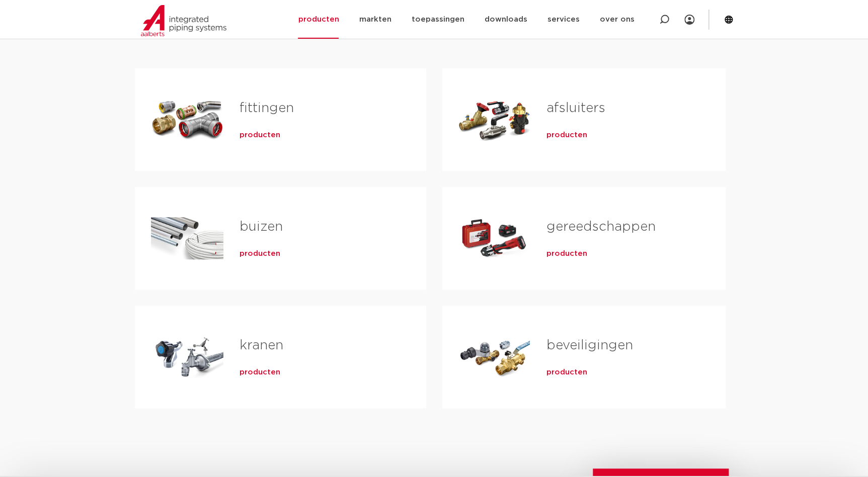 The width and height of the screenshot is (868, 477). I want to click on a: fittingen, so click(266, 108).